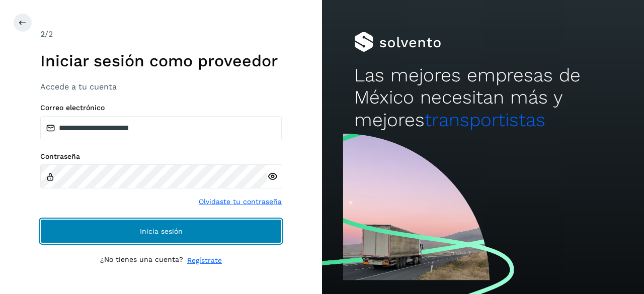 This screenshot has height=294, width=644. I want to click on span: Inicia sesión, so click(161, 231).